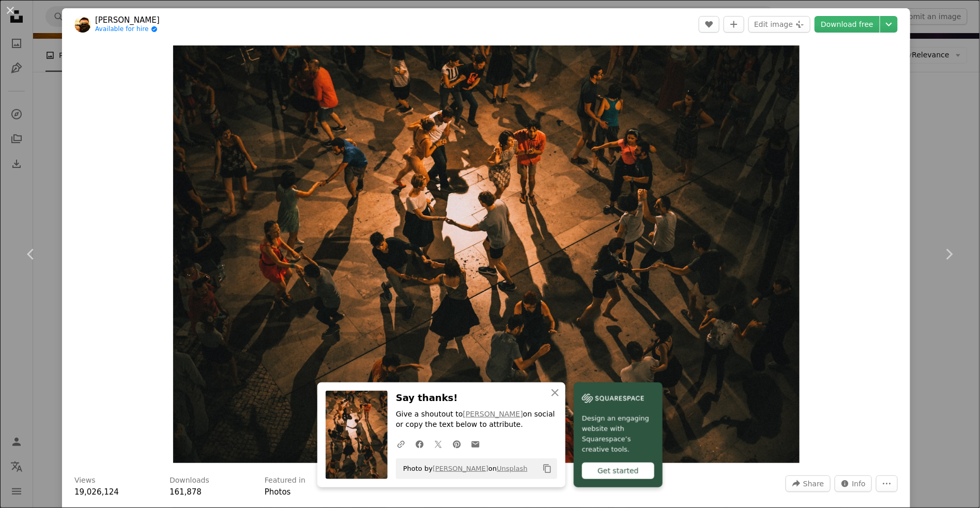  Describe the element at coordinates (185, 492) in the screenshot. I see `span: 161,878` at that location.